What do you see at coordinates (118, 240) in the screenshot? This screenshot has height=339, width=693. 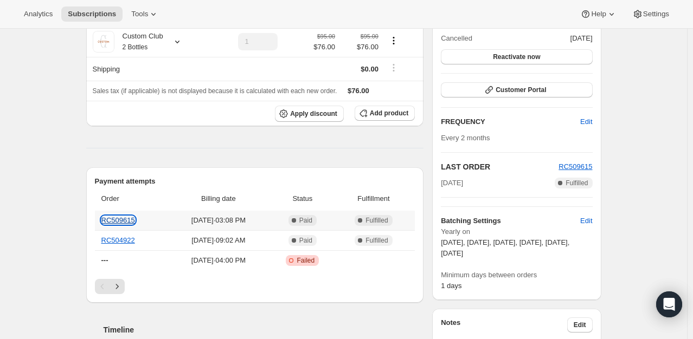 I see `a: RC504922` at bounding box center [118, 240].